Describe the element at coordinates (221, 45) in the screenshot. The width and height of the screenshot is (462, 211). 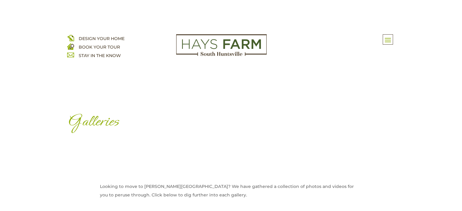
I see `img: Logo` at that location.